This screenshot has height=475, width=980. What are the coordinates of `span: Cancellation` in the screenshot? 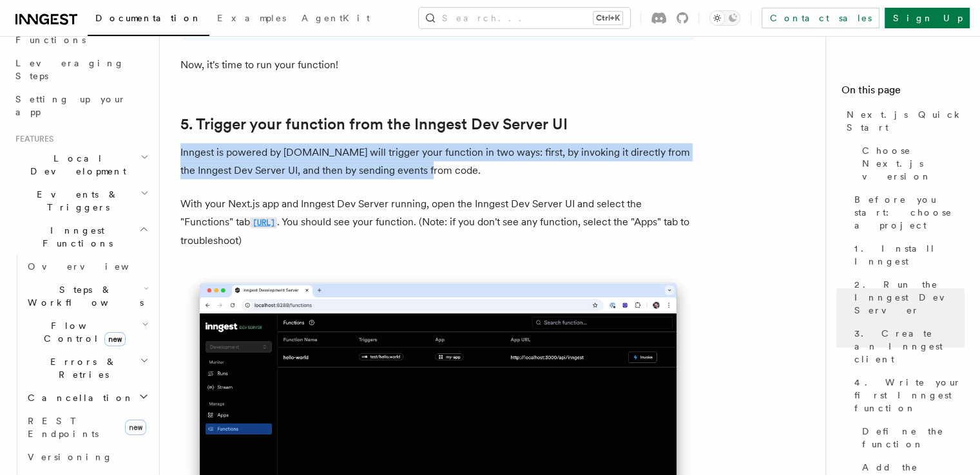 It's located at (78, 398).